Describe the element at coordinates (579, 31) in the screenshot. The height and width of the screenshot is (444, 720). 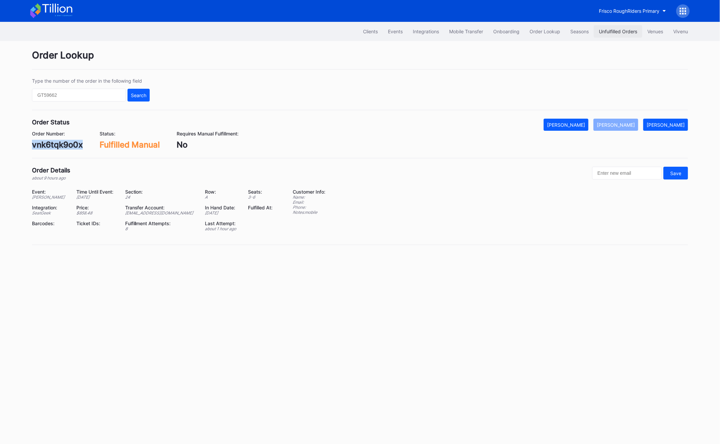
I see `a: Seasons` at that location.